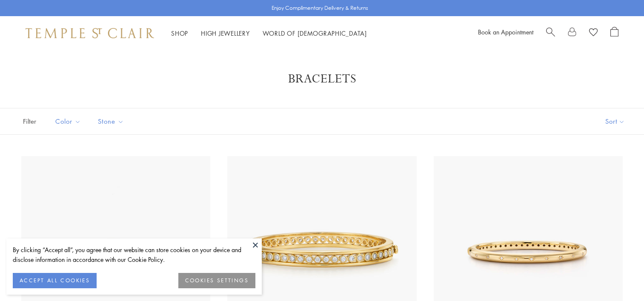 This screenshot has width=644, height=301. What do you see at coordinates (180, 33) in the screenshot?
I see `a: ShopShop` at bounding box center [180, 33].